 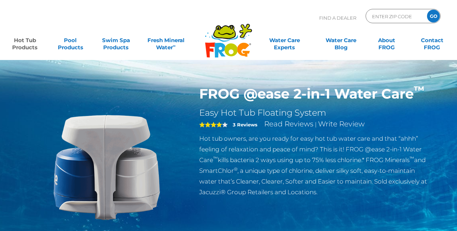 I want to click on a: Fresh MineralWater∞, so click(x=166, y=40).